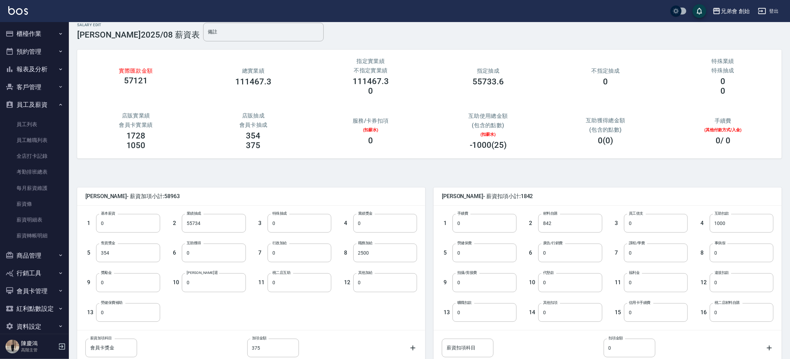  Describe the element at coordinates (34, 188) in the screenshot. I see `a: 每月薪資維護` at that location.